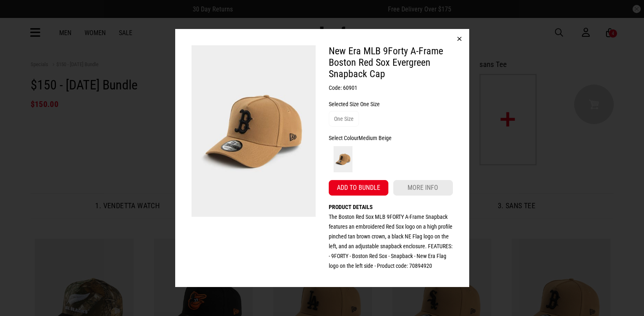  I want to click on div: Select Colour, so click(391, 138).